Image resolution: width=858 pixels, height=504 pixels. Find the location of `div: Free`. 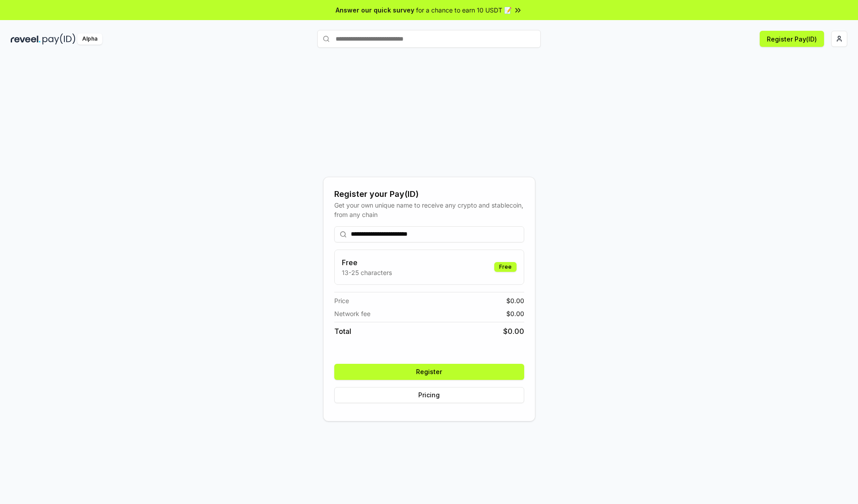

div: Free is located at coordinates (506, 267).